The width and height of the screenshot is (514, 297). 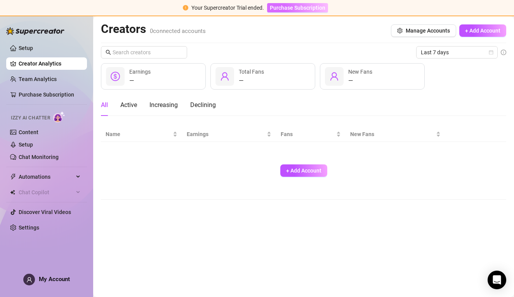 What do you see at coordinates (307, 134) in the screenshot?
I see `span: Fans` at bounding box center [307, 134].